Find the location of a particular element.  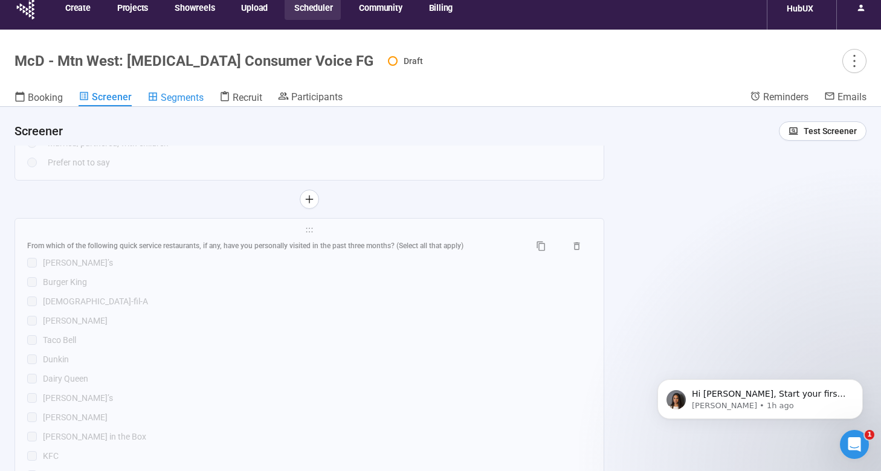

span: Reminders is located at coordinates (786, 97).